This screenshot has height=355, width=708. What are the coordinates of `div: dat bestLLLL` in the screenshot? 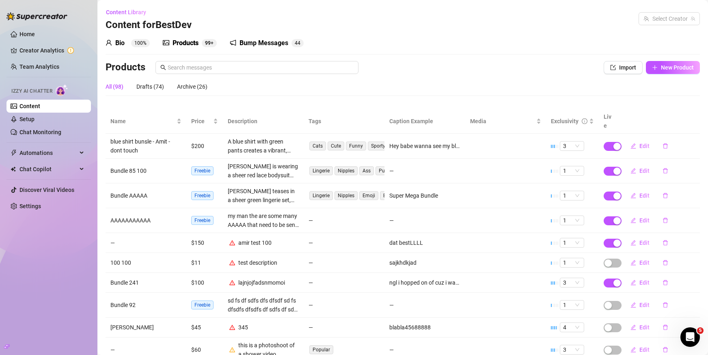 It's located at (406, 242).